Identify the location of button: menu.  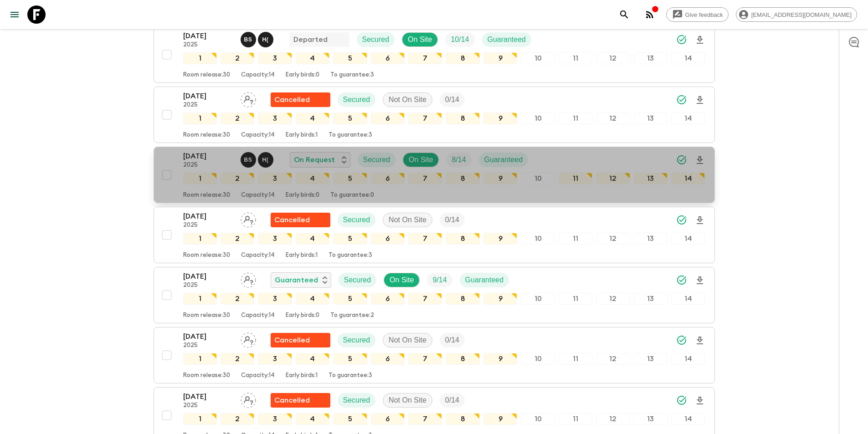
(15, 15).